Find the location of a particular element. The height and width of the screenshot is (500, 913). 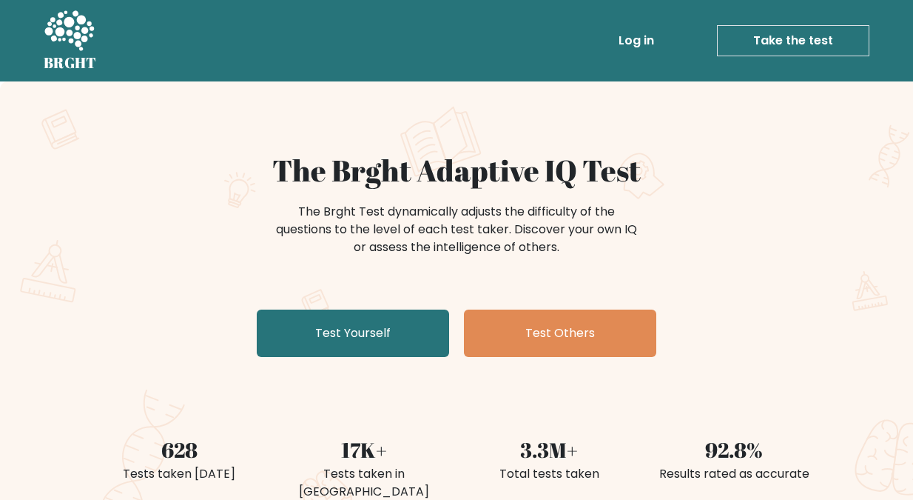

div: Total tests taken is located at coordinates (549, 474).